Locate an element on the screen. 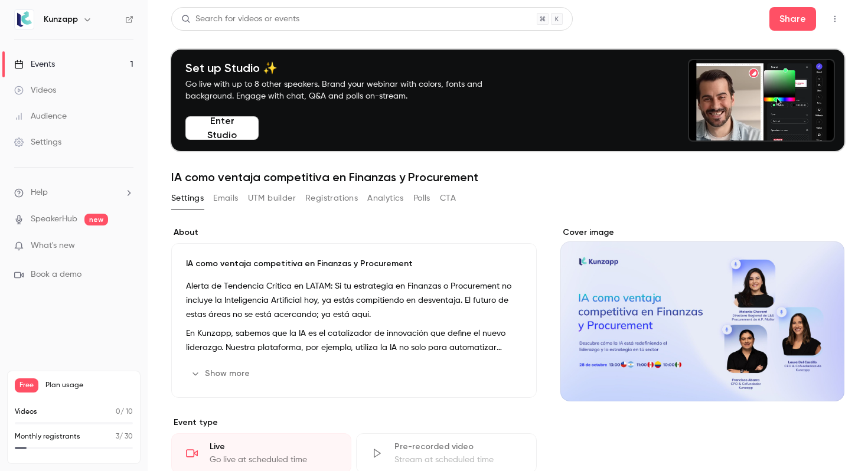 The width and height of the screenshot is (868, 471). button: Analytics is located at coordinates (386, 198).